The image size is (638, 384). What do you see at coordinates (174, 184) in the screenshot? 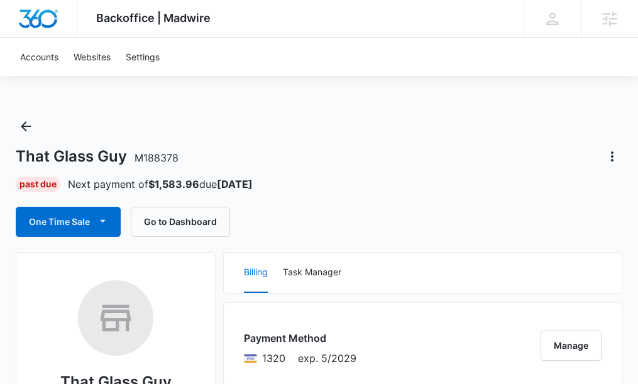
I see `strong: $1,583.96` at bounding box center [174, 184].